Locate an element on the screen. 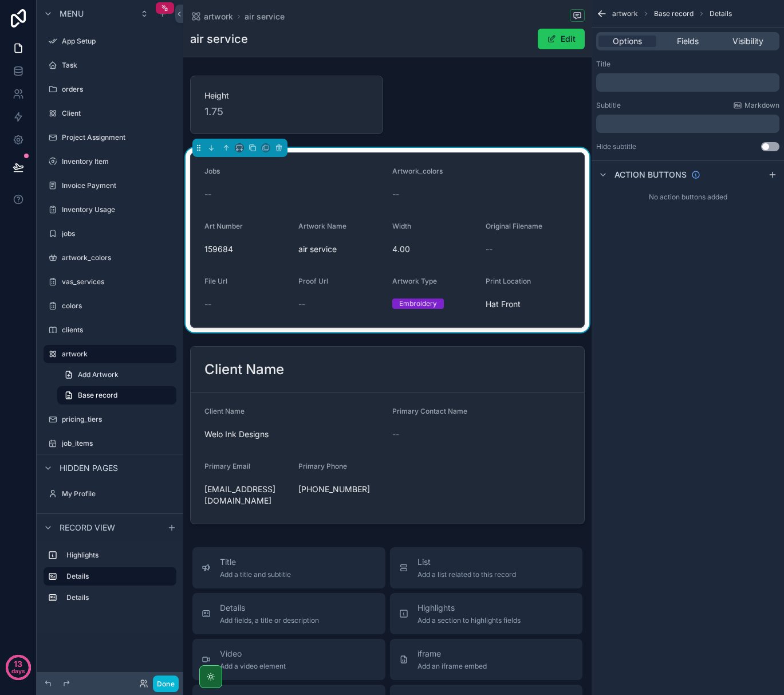 This screenshot has width=784, height=695. span: Artwork_colors is located at coordinates (418, 171).